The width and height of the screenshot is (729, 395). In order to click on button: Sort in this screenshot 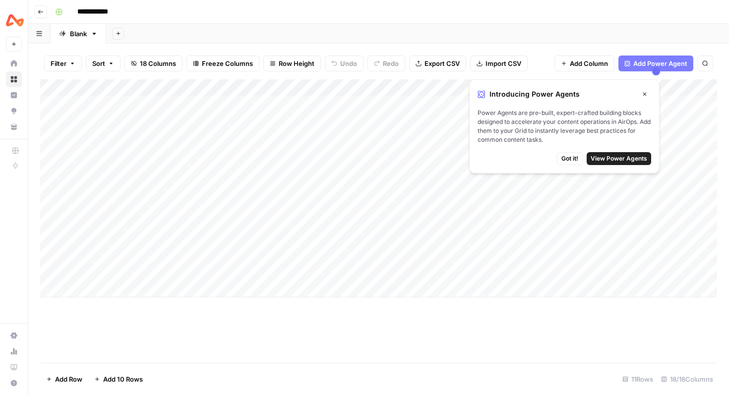, I will do `click(103, 63)`.